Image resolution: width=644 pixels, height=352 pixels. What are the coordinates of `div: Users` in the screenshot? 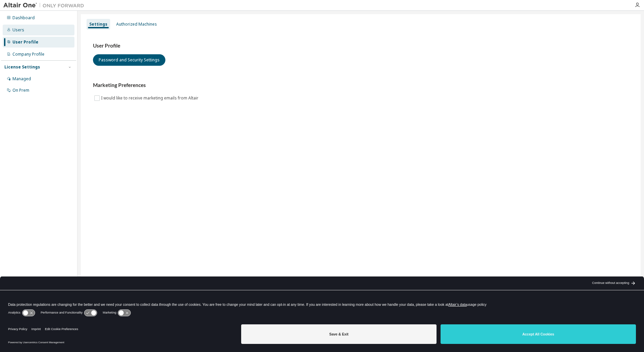 It's located at (18, 30).